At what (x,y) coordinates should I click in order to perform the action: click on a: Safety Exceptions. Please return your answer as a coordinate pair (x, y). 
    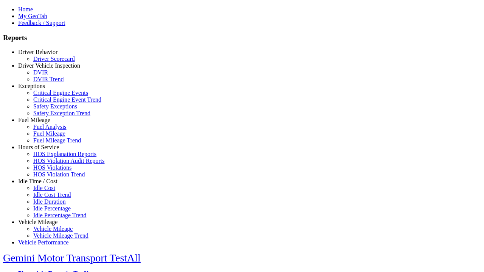
    Looking at the image, I should click on (55, 106).